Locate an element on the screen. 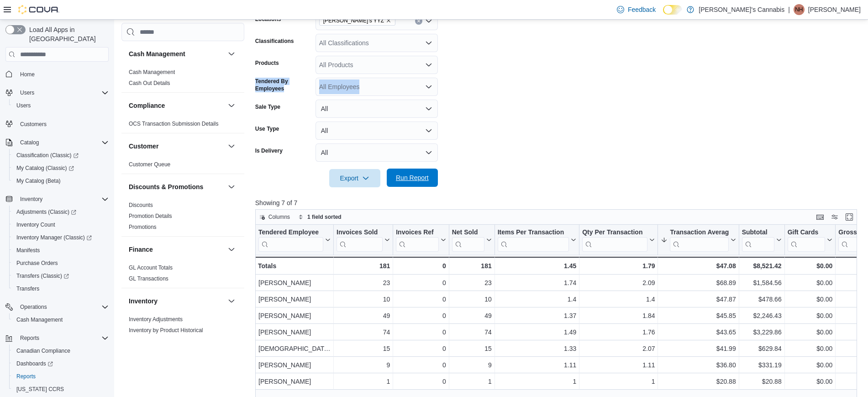  button: Export is located at coordinates (355, 178).